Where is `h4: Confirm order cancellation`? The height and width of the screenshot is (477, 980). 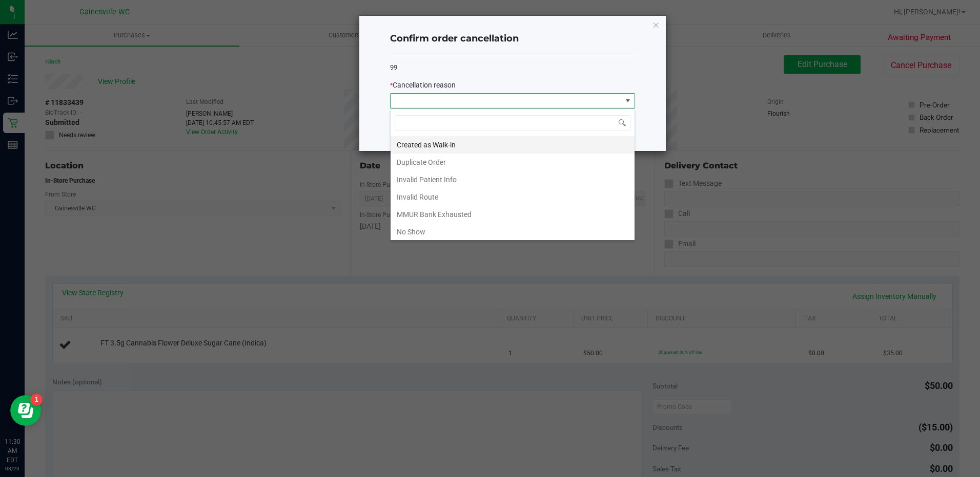
h4: Confirm order cancellation is located at coordinates (513, 39).